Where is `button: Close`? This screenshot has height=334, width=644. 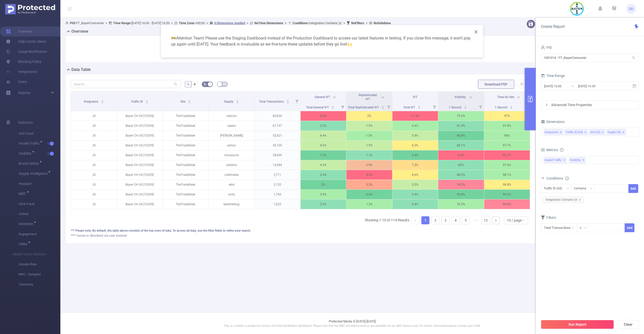
button: Close is located at coordinates (476, 32).